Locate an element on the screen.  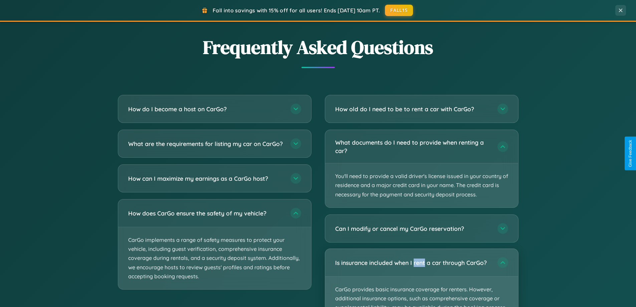
h3: What documents do I need to provide when renting a car? is located at coordinates (413, 146).